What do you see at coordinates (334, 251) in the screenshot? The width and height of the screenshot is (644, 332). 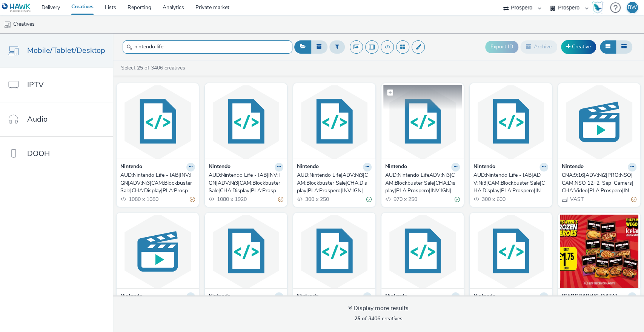 I see `img: AUD:IGN - IAB|INV:IGN|ADV:Ni3|CAM:Blockbuster Sale|CHA:Display|PLA:Prospero|PHA:Always On|OBJ:Awa...` at bounding box center [334, 251].